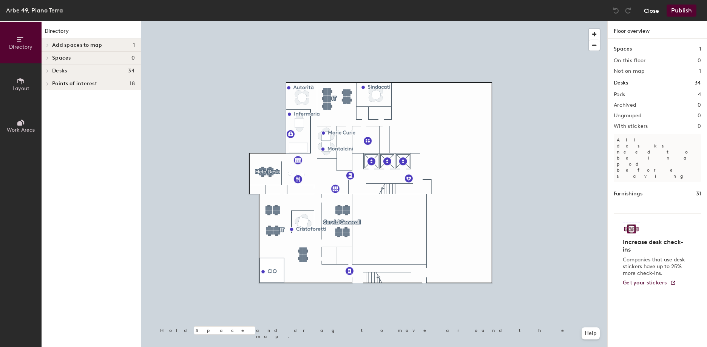 Image resolution: width=707 pixels, height=347 pixels. I want to click on span: Layout, so click(21, 88).